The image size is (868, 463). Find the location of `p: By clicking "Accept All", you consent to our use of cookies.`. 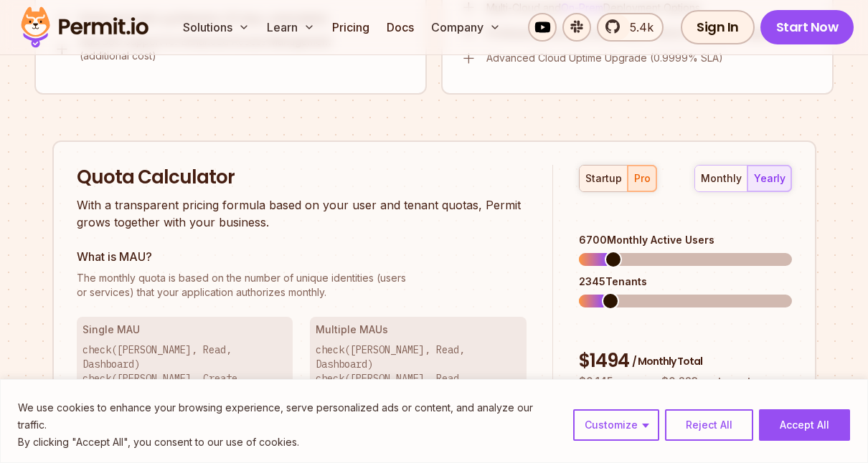

p: By clicking "Accept All", you consent to our use of cookies. is located at coordinates (290, 442).